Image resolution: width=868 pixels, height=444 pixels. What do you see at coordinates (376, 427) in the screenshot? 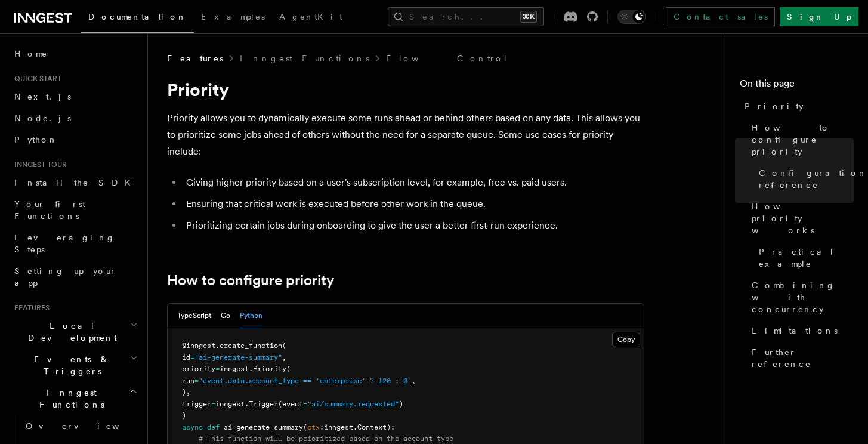
I see `span: Context):` at bounding box center [376, 427].